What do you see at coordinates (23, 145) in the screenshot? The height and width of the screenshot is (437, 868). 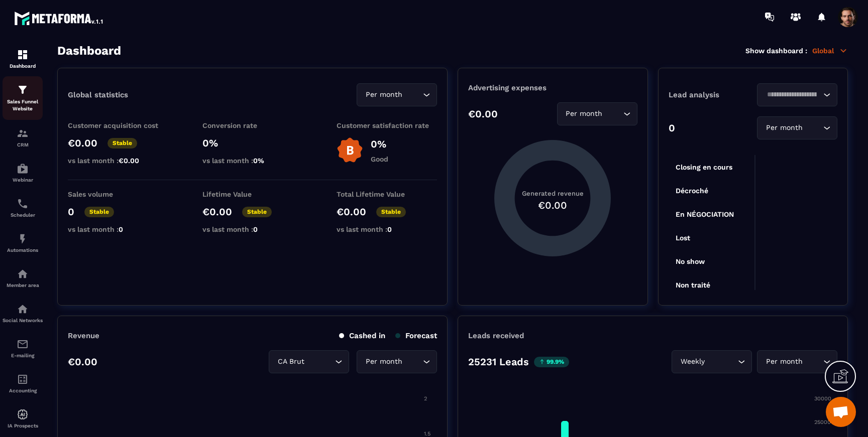 I see `p: CRM` at bounding box center [23, 145].